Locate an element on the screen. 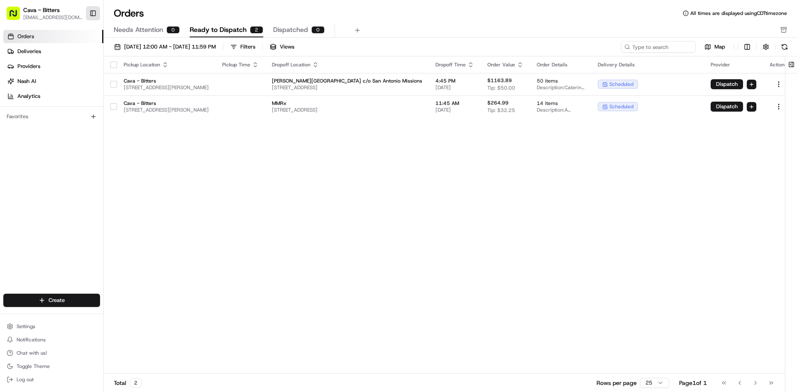 Image resolution: width=797 pixels, height=392 pixels. div: Start new chat is located at coordinates (87, 83).